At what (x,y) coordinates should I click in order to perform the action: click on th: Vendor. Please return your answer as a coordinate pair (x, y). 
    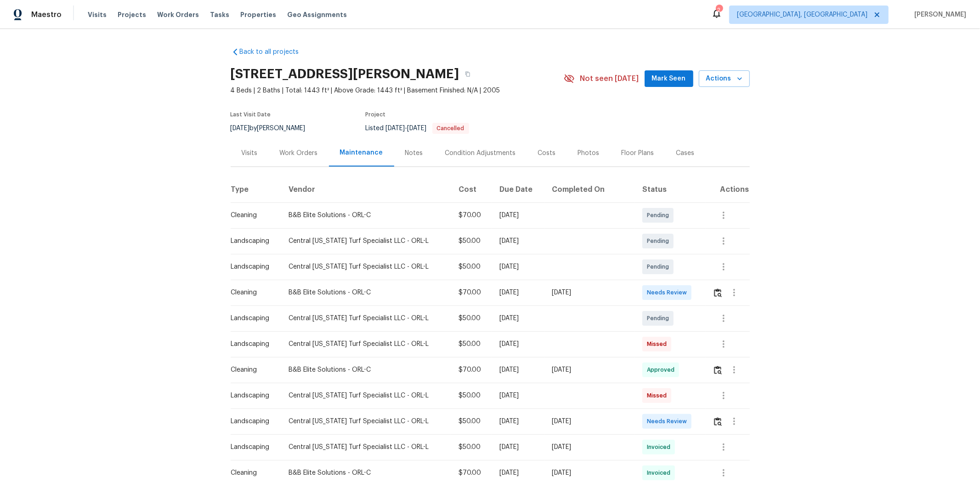
    Looking at the image, I should click on (366, 190).